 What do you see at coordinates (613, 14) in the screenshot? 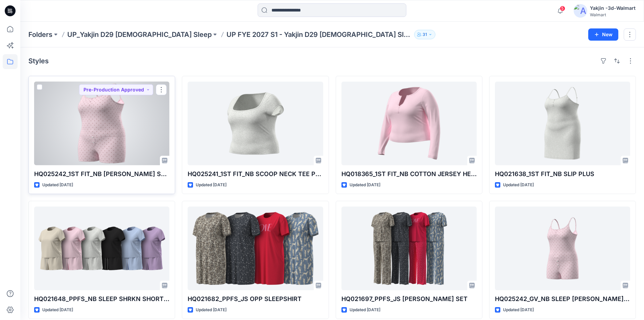
I see `div: Walmart` at bounding box center [613, 14].